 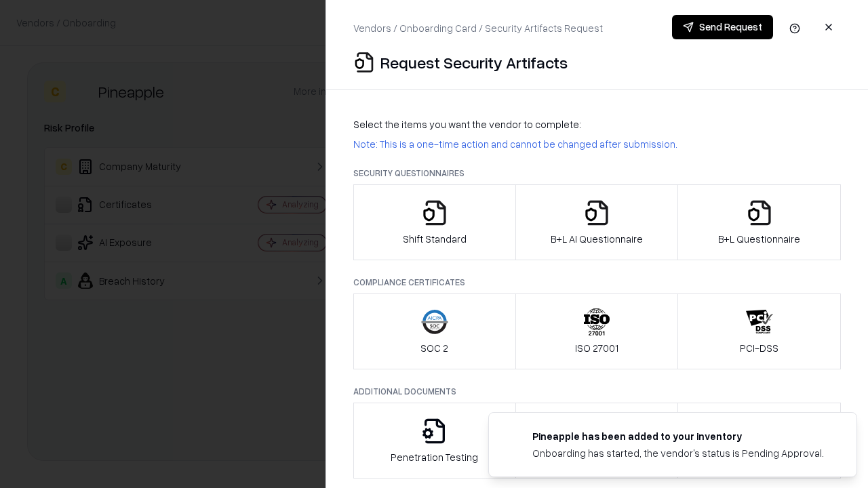 What do you see at coordinates (759, 332) in the screenshot?
I see `button: PCI-DSS` at bounding box center [759, 332].